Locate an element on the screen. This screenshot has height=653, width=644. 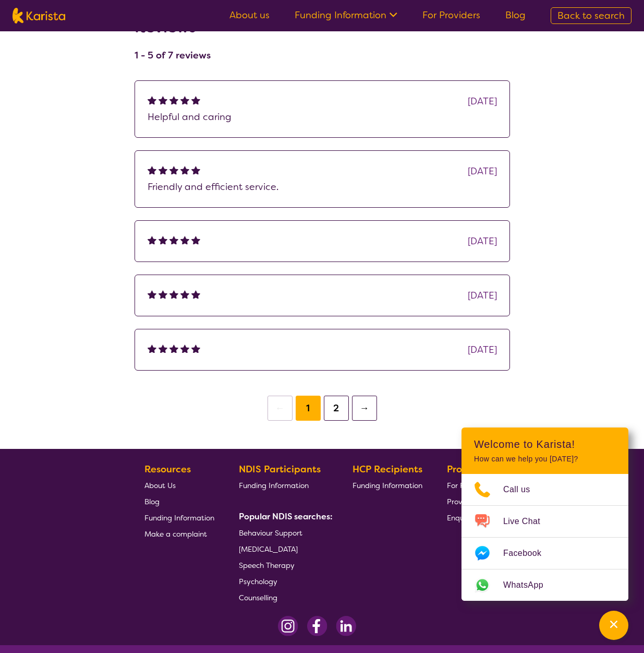
img: Facebook is located at coordinates (317, 626).